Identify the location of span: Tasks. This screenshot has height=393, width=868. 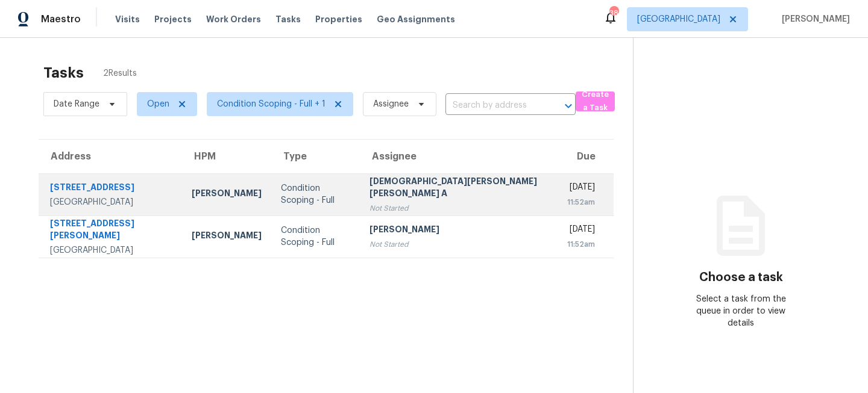
(289, 19).